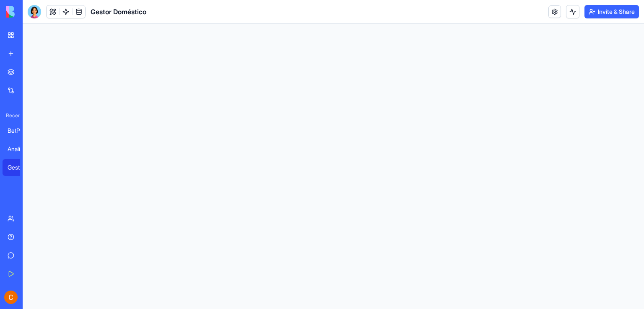 The width and height of the screenshot is (644, 309). Describe the element at coordinates (11, 297) in the screenshot. I see `img: ACg8ocIrZ_2r3JCGjIObMHUp5pq2o1gBKnv_Z4VWv1zqUWb6T60c5A=s96-c` at that location.